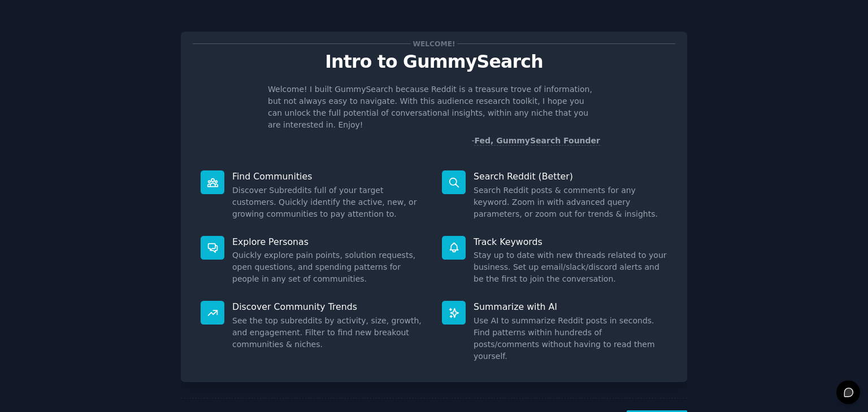  Describe the element at coordinates (329, 176) in the screenshot. I see `p: Find Communities` at that location.